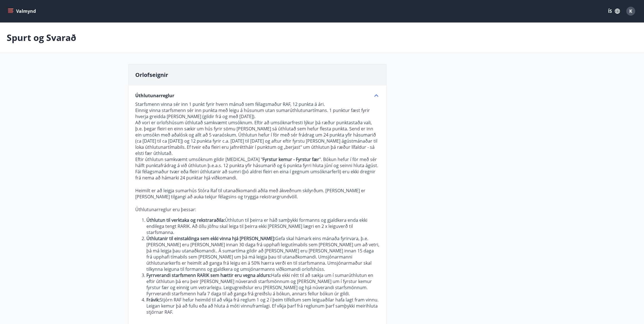  Describe the element at coordinates (41, 38) in the screenshot. I see `p: Spurt og Svarað` at that location.